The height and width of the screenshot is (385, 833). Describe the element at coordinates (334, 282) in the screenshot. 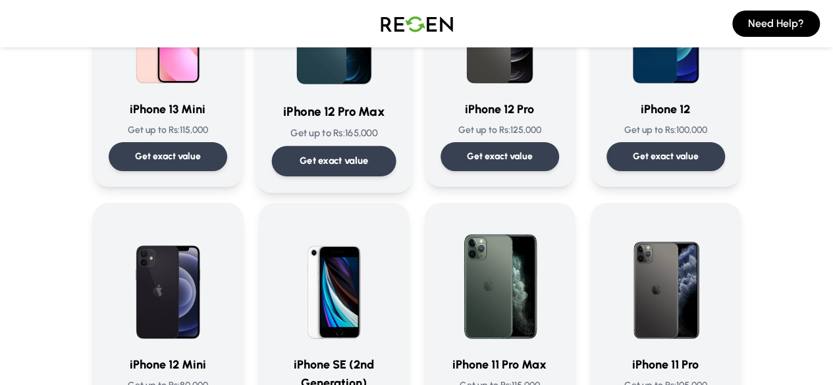

I see `img: iPhone SE (2nd Generation)` at that location.